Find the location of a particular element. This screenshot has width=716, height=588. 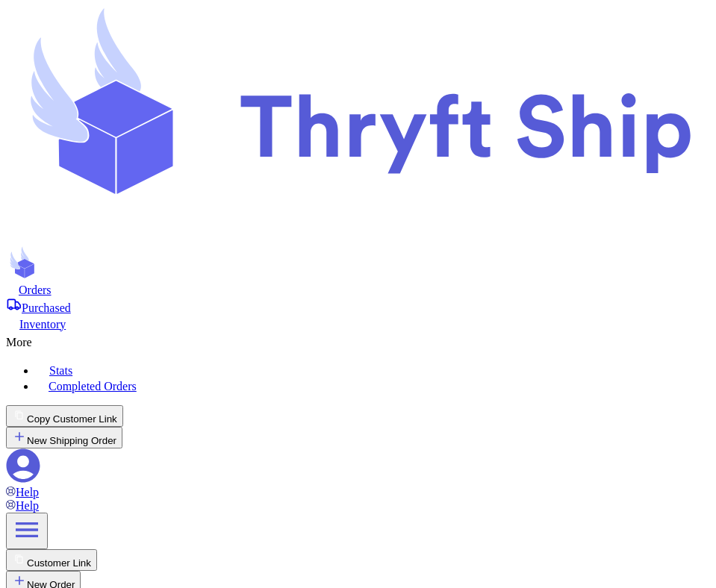

span: Inventory is located at coordinates (42, 324).